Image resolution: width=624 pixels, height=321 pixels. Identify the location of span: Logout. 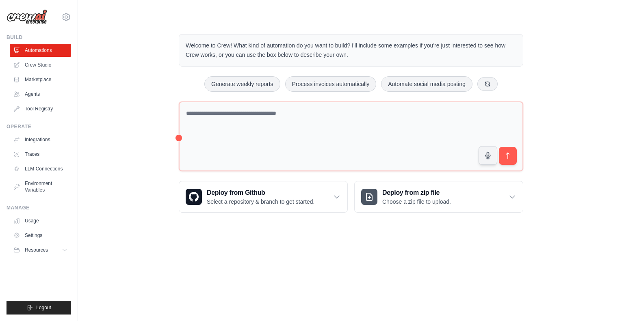
(43, 308).